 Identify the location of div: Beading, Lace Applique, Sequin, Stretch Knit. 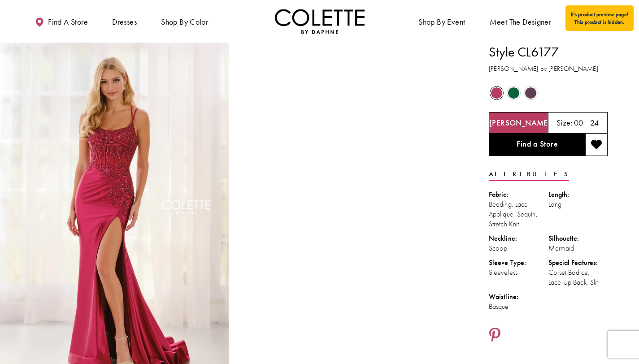
(518, 214).